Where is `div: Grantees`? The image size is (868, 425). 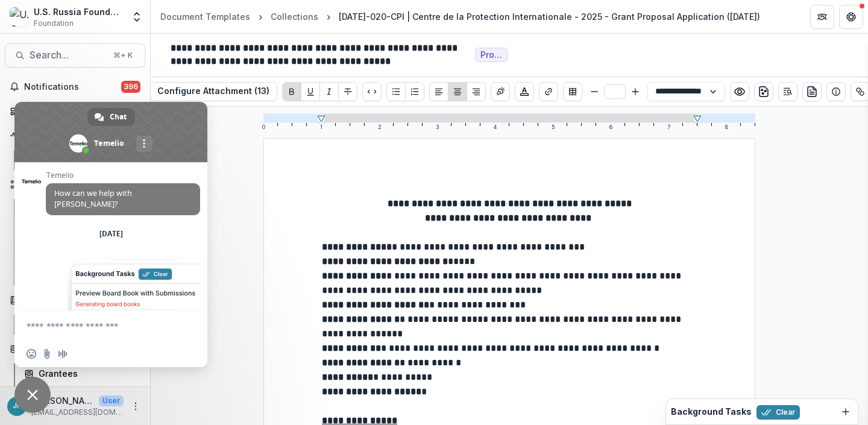
div: Grantees is located at coordinates (86, 373).